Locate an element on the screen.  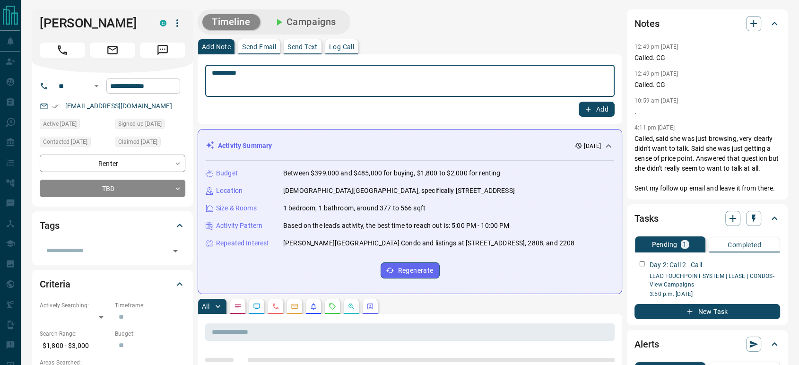
p: Called, said she was just browsing, very clearly didn't want to talk. Said she was just getting a... is located at coordinates (707, 164).